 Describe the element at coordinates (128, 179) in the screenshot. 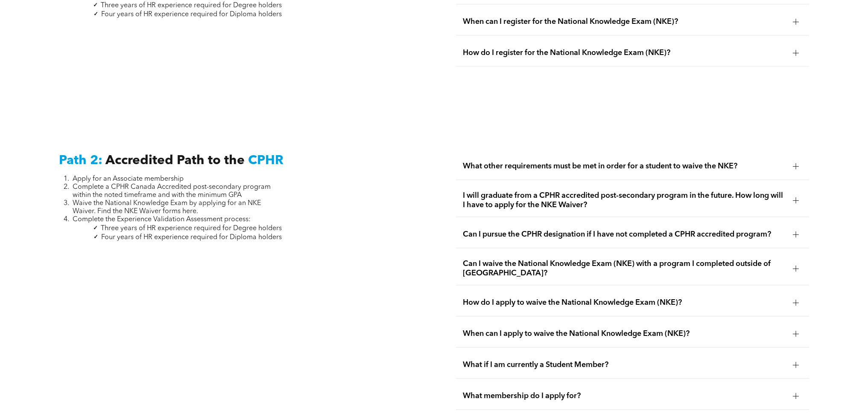

I see `span: Apply for an Associate membership` at that location.